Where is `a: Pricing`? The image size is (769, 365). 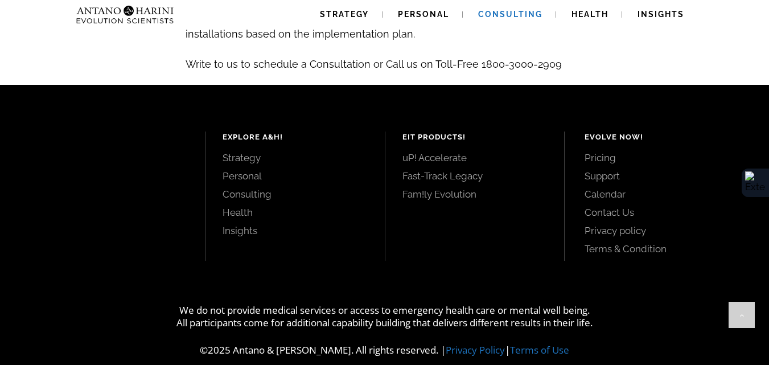
a: Pricing is located at coordinates (664, 158).